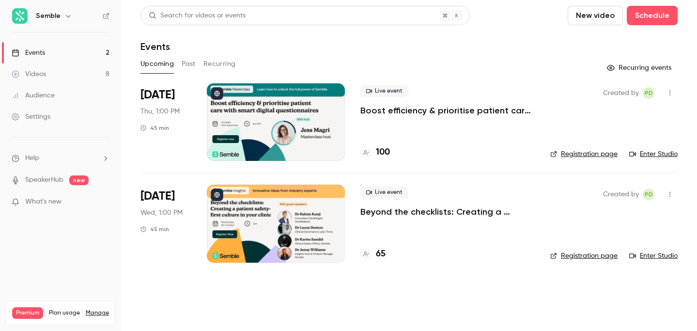  Describe the element at coordinates (48, 16) in the screenshot. I see `h6: Semble` at that location.